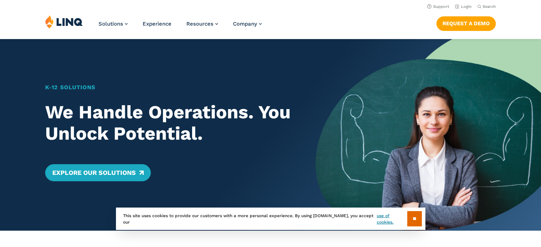 This screenshot has height=247, width=541. What do you see at coordinates (247, 24) in the screenshot?
I see `a: Company` at bounding box center [247, 24].